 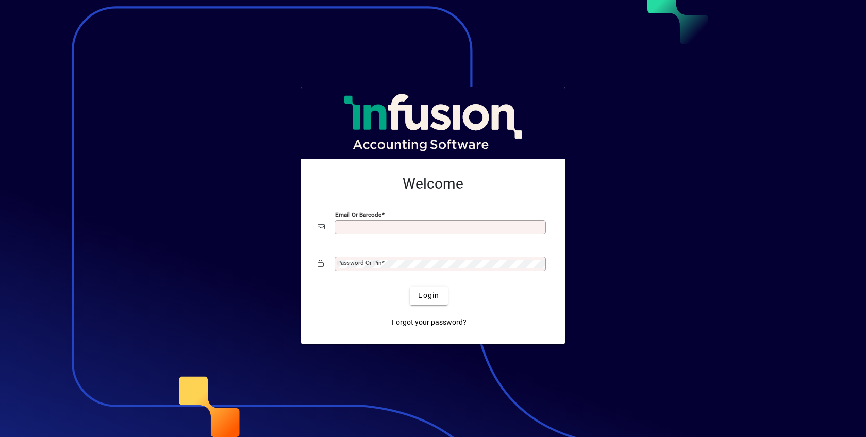 What do you see at coordinates (358, 215) in the screenshot?
I see `mat-label: Email or Barcode` at bounding box center [358, 215].